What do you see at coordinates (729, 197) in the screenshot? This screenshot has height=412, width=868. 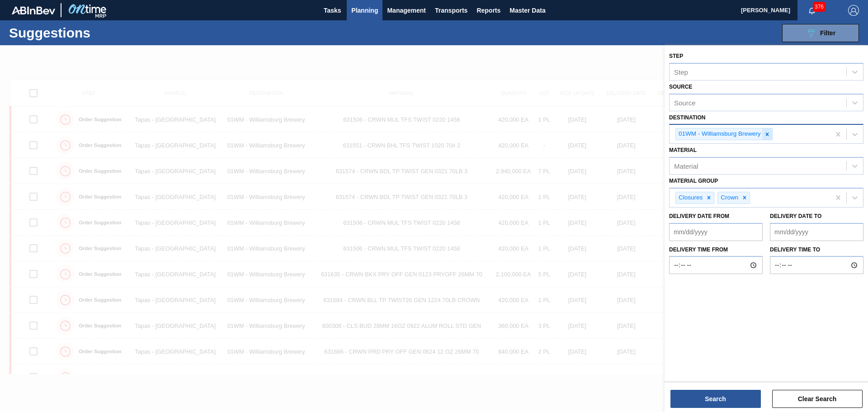 I see `div: Crown` at bounding box center [729, 197].